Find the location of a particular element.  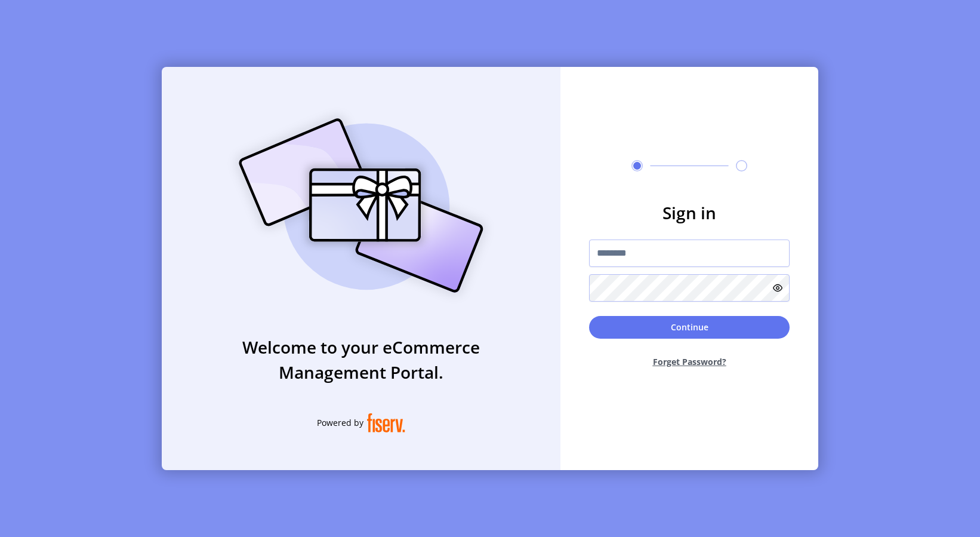

button: Continue is located at coordinates (689, 327).